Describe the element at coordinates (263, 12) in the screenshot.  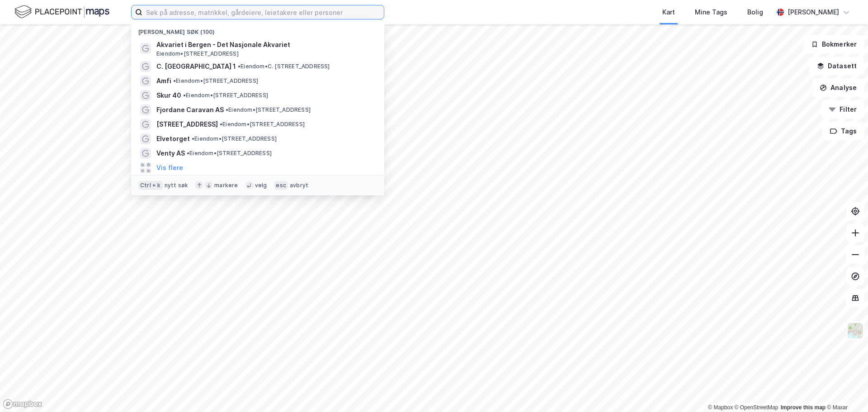
I see `input: Søk på adresse, matrikkel, gårdeiere, leietakere eller personer` at that location.